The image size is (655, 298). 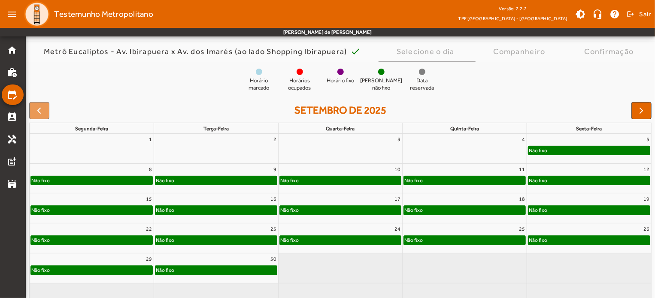 I want to click on td: 1 de setembro de 2025, so click(x=92, y=149).